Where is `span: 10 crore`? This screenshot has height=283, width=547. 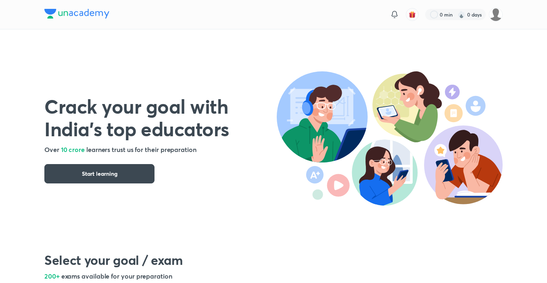 span: 10 crore is located at coordinates (73, 149).